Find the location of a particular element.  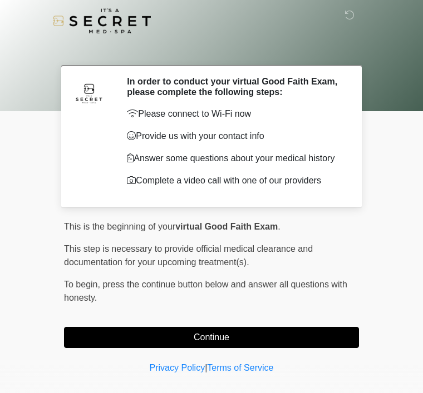

span: This is the beginning of your is located at coordinates (120, 226).